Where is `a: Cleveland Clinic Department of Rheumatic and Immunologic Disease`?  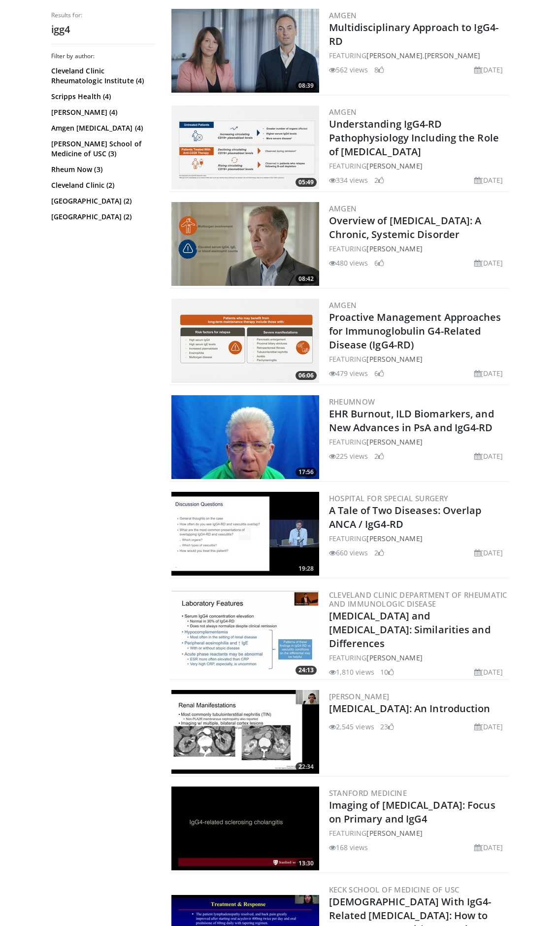
a: Cleveland Clinic Department of Rheumatic and Immunologic Disease is located at coordinates (418, 599).